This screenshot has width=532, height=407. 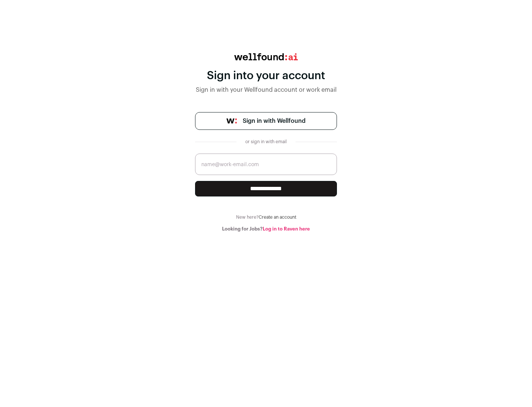 What do you see at coordinates (266, 121) in the screenshot?
I see `a: Sign in with Wellfound` at bounding box center [266, 121].